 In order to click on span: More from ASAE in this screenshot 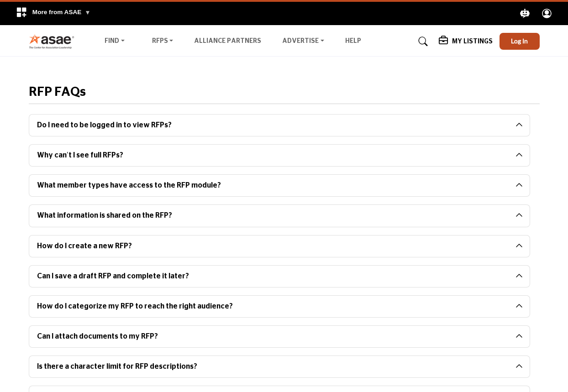, I will do `click(62, 12)`.